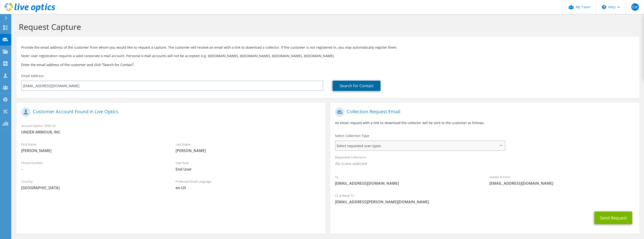  Describe the element at coordinates (93, 184) in the screenshot. I see `div: Country` at that location.